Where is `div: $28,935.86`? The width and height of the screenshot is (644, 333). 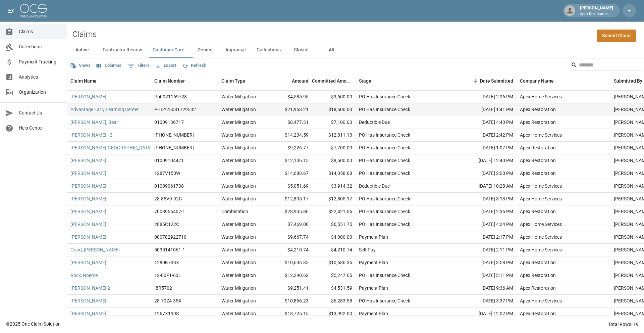 div: $28,935.86 is located at coordinates (290, 212).